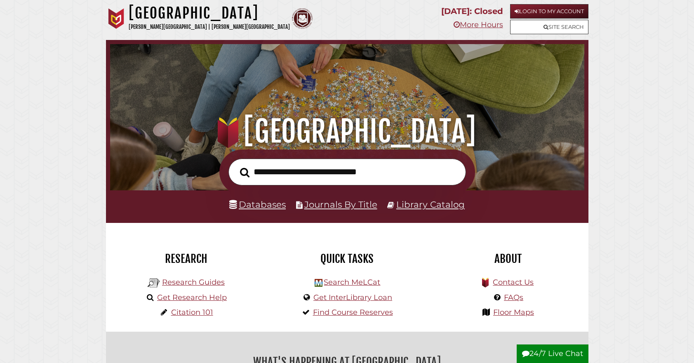 Image resolution: width=694 pixels, height=363 pixels. I want to click on a: Journals By Title, so click(341, 205).